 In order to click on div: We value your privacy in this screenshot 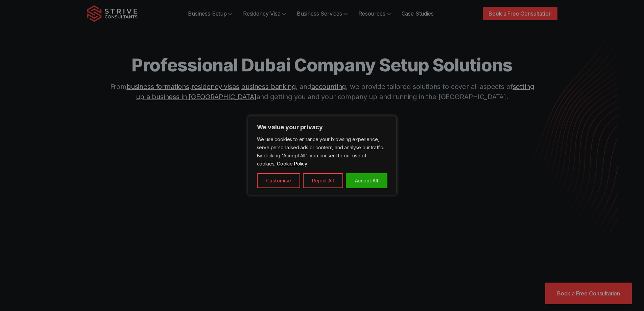, I will do `click(322, 156)`.